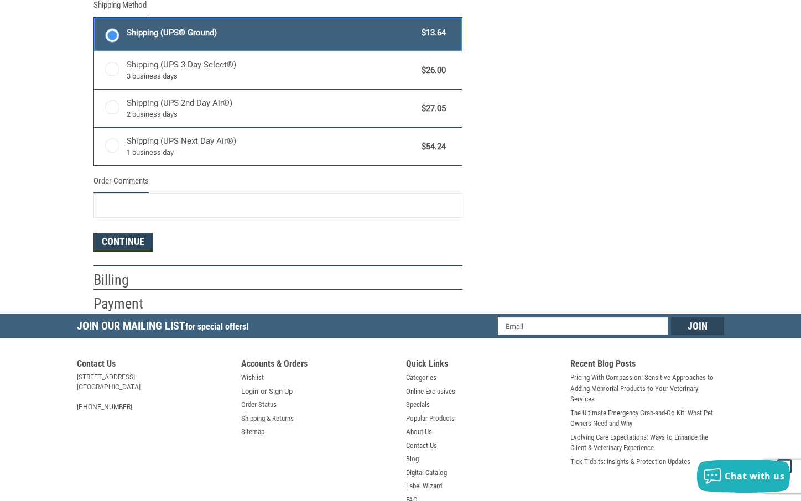  I want to click on input: Email, so click(583, 326).